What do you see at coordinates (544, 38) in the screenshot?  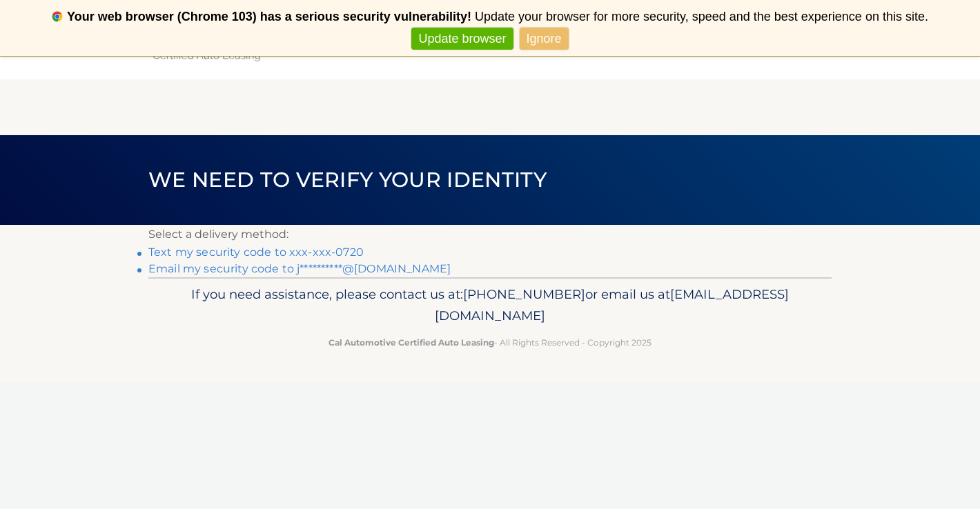 I see `a: Ignore` at bounding box center [544, 38].